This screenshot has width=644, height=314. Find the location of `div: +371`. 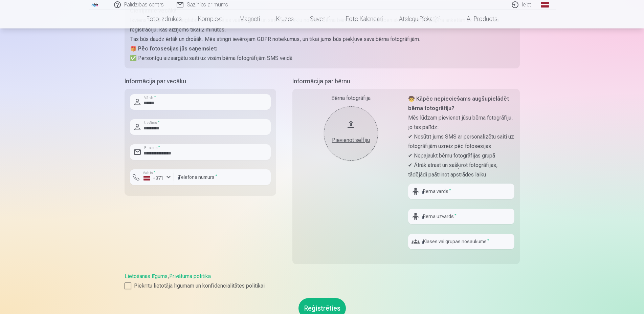

div: +371 is located at coordinates (153, 178).